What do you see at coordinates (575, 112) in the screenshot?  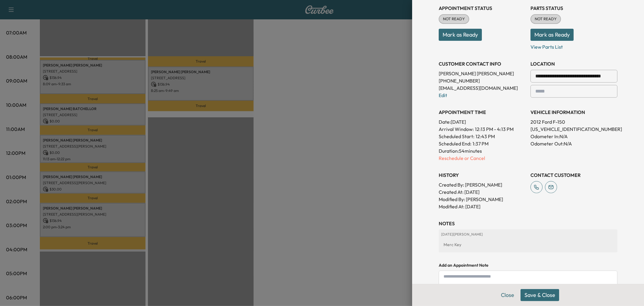 I see `h3: VEHICLE INFORMATION` at bounding box center [575, 112].